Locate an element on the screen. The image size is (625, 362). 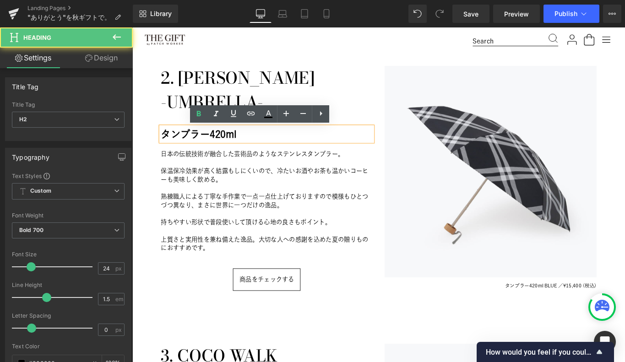
a: New Library is located at coordinates (155, 14).